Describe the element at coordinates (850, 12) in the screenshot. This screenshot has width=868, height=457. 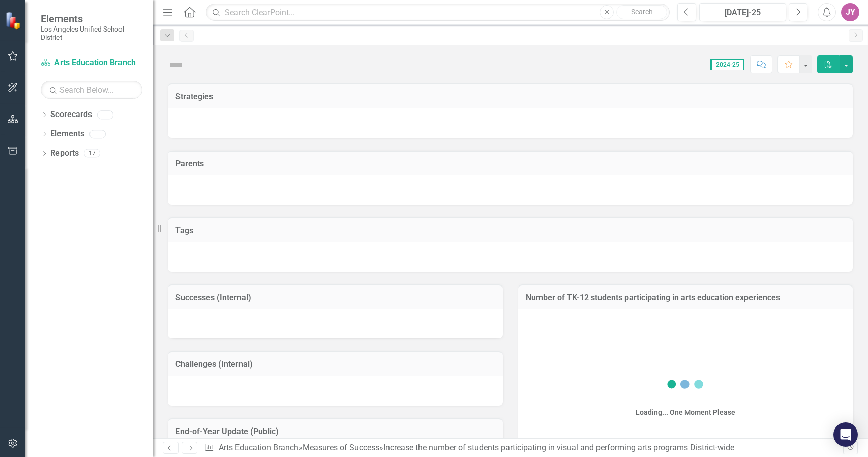
I see `div: JY` at that location.